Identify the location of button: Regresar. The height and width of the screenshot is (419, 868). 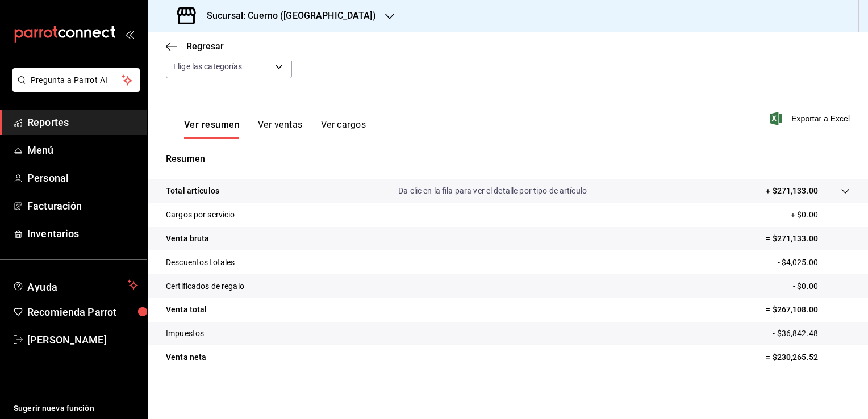
(195, 46).